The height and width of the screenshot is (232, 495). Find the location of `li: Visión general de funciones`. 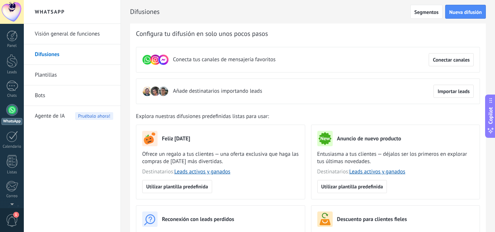

li: Visión general de funciones is located at coordinates (72, 34).